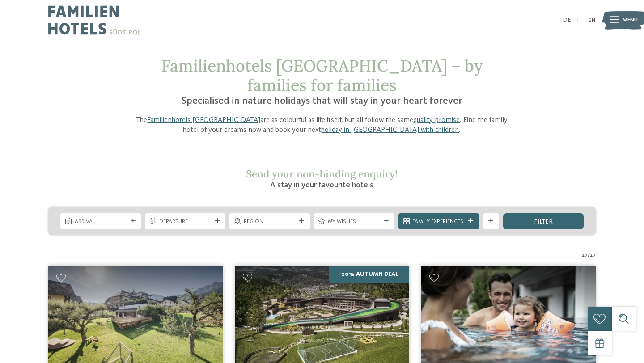  What do you see at coordinates (566, 20) in the screenshot?
I see `a: DE` at bounding box center [566, 20].